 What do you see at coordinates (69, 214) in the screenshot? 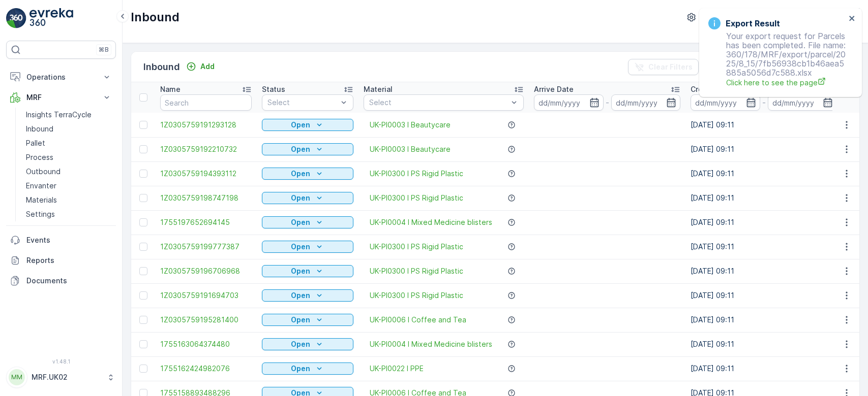
I see `a: Settings` at bounding box center [69, 214].